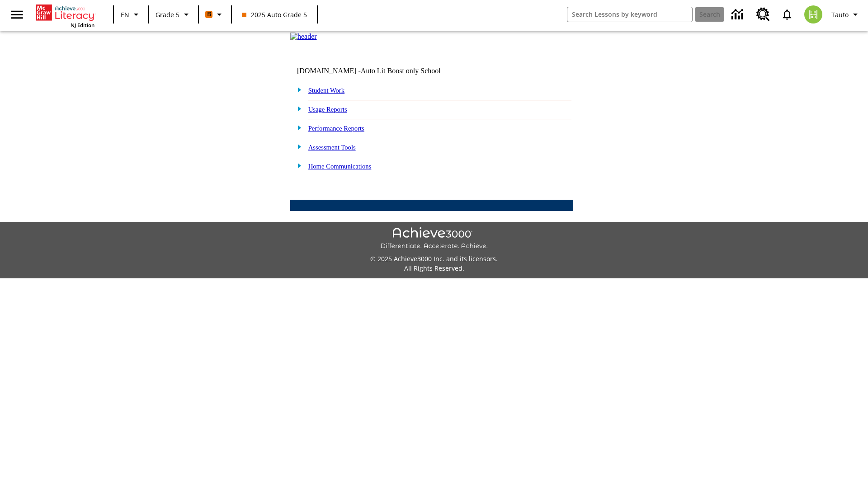 The image size is (868, 488). Describe the element at coordinates (125, 14) in the screenshot. I see `span: EN` at that location.